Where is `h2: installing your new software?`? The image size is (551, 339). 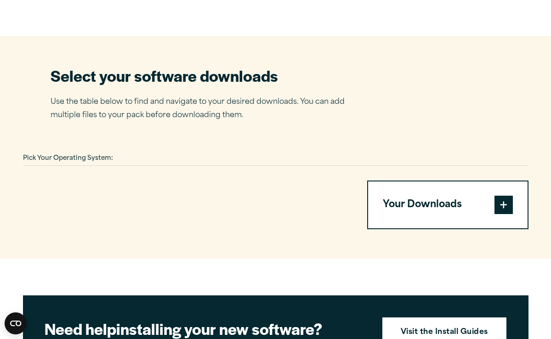
h2: installing your new software? is located at coordinates (205, 329).